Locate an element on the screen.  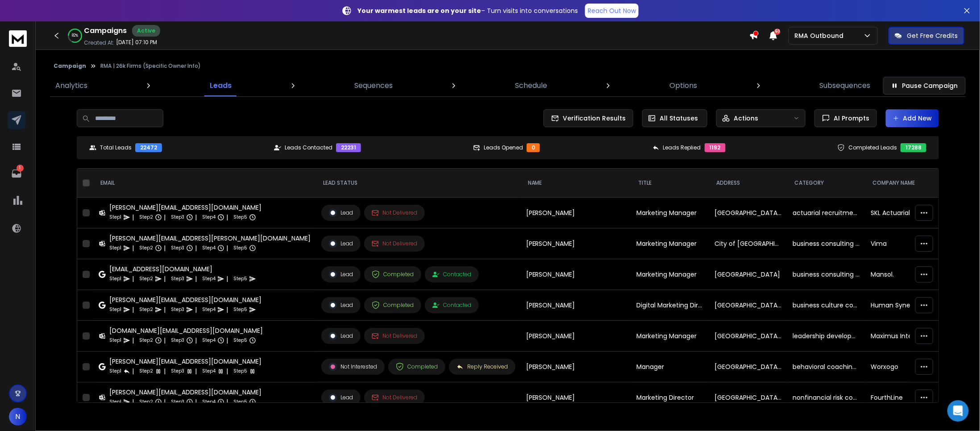
p: Created At: is located at coordinates (99, 43).